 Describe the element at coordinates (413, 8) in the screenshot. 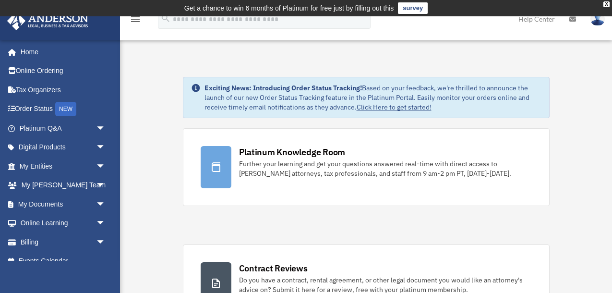

I see `a: survey` at that location.